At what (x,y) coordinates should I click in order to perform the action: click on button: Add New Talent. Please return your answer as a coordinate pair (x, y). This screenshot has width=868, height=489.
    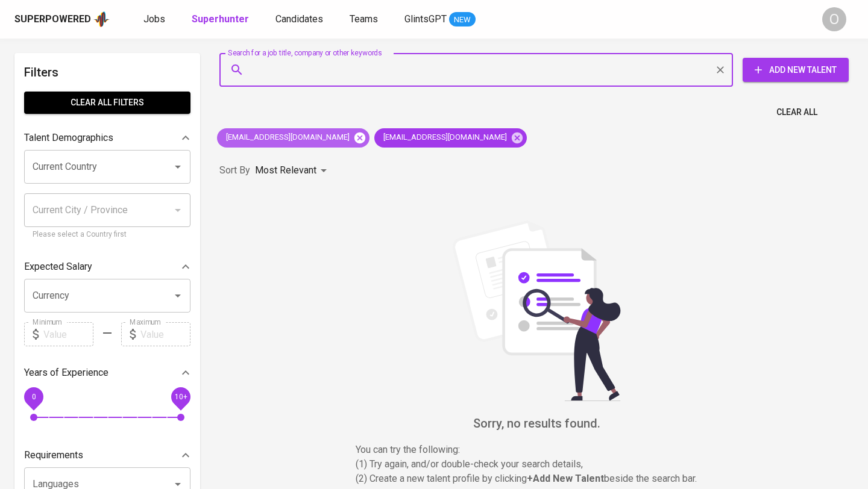
    Looking at the image, I should click on (796, 70).